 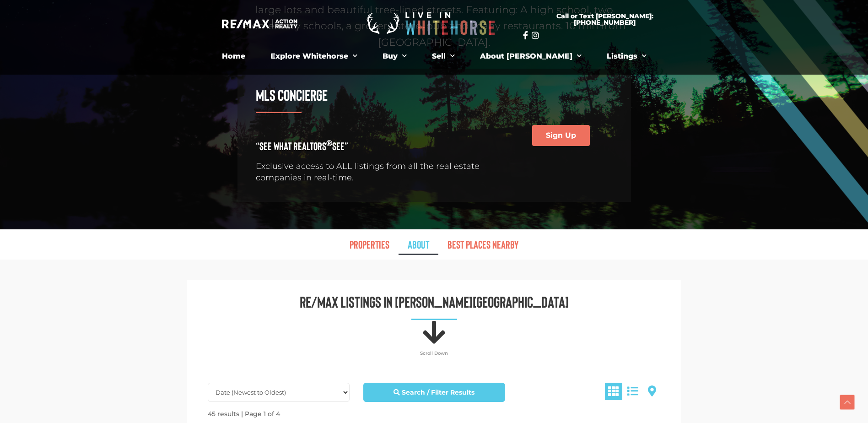 What do you see at coordinates (378, 95) in the screenshot?
I see `h3: MLS Concierge` at bounding box center [378, 95].